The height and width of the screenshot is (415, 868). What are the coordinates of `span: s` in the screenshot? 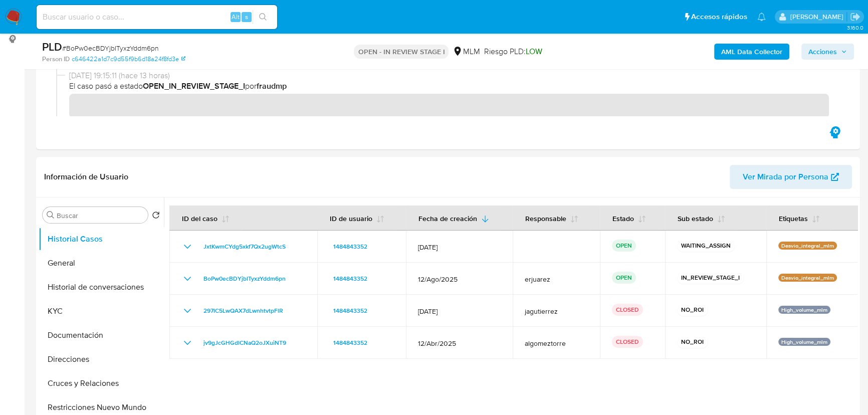 It's located at (246, 16).